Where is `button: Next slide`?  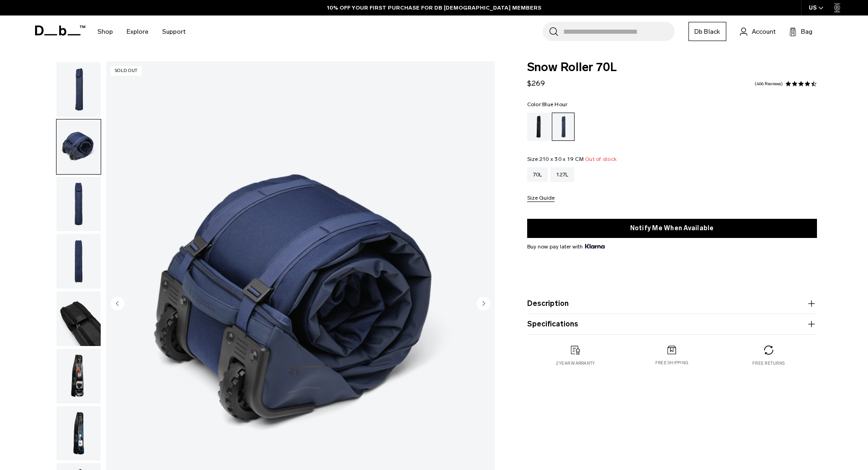 button: Next slide is located at coordinates (483, 303).